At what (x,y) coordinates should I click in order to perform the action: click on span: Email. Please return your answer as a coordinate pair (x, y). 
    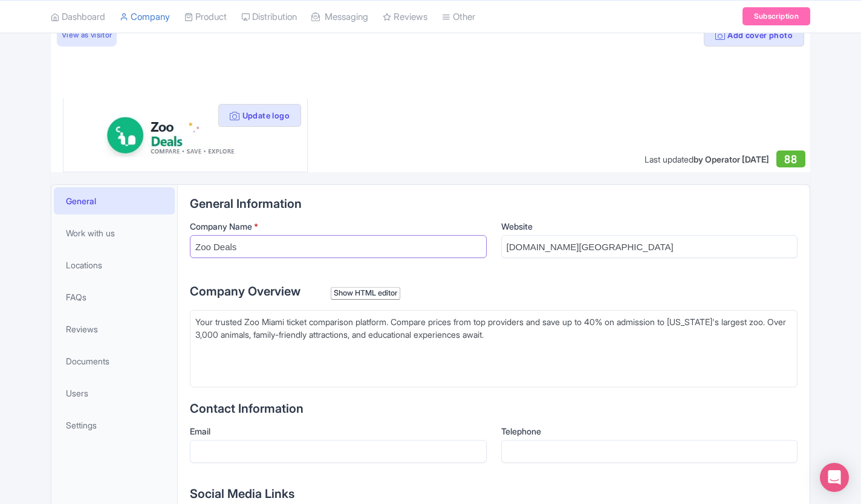
    Looking at the image, I should click on (200, 431).